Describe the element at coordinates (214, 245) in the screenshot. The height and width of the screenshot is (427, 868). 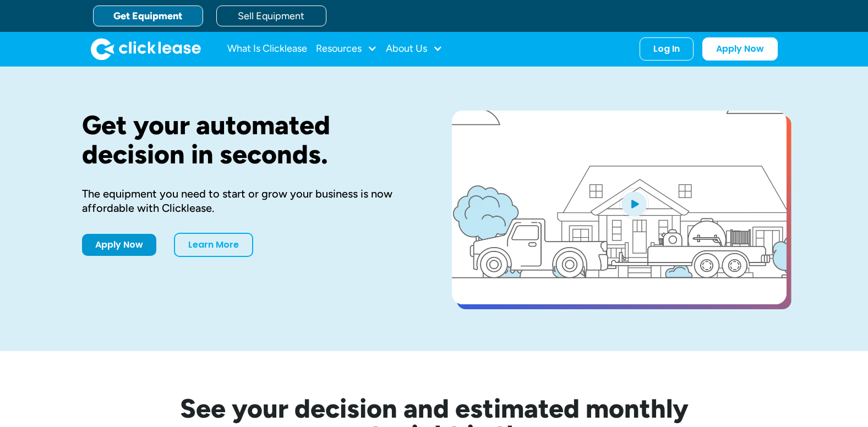
I see `a: Learn More` at that location.